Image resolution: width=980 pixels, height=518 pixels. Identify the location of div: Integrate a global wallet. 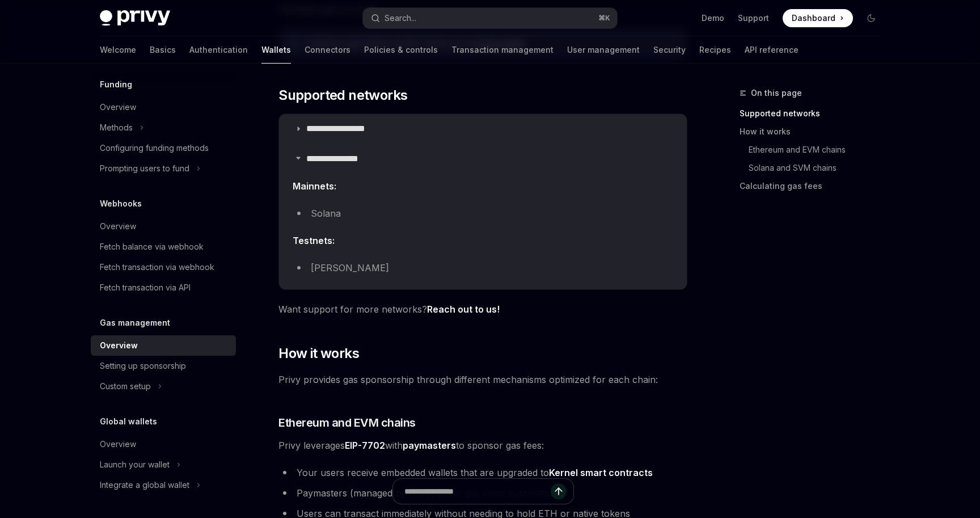
(144, 485).